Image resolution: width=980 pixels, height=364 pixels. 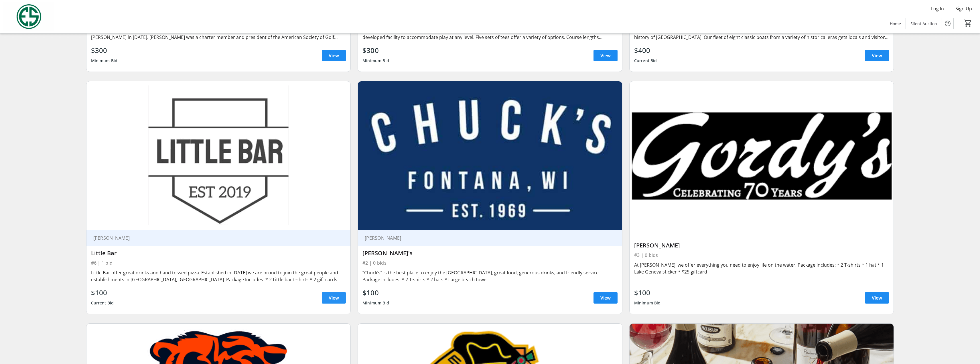 I want to click on button: Sign Up, so click(x=964, y=9).